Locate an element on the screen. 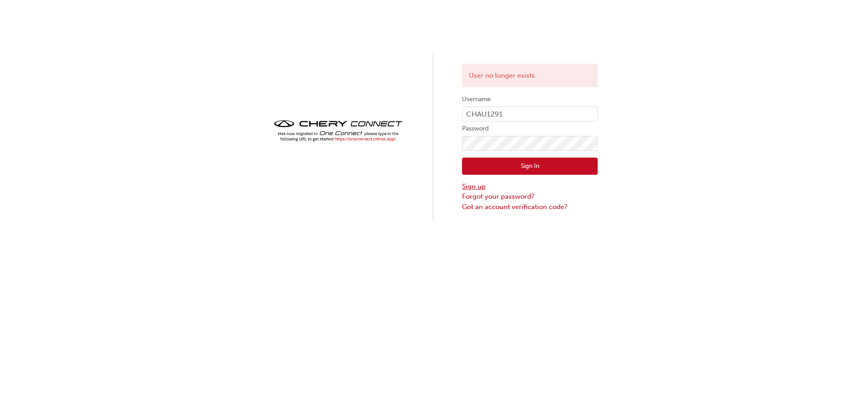  a: Sign up is located at coordinates (530, 186).